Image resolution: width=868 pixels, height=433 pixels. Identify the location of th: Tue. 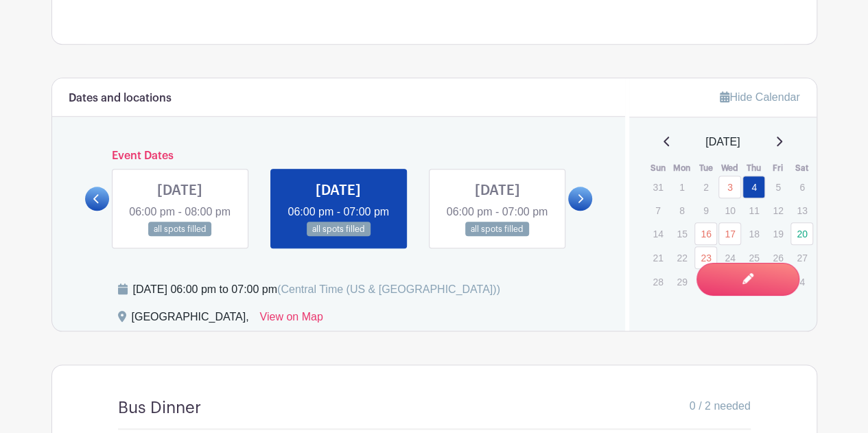
(705, 168).